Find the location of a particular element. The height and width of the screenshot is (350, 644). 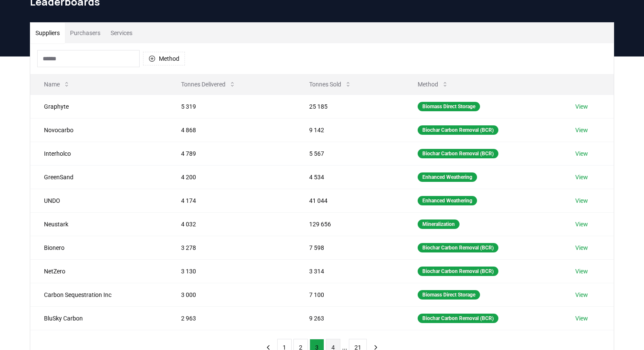

td: 7 598 is located at coordinates (350, 247).